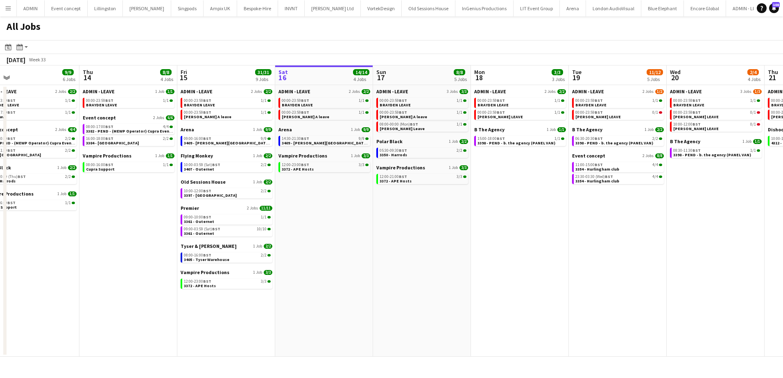 This screenshot has height=378, width=783. Describe the element at coordinates (258, 8) in the screenshot. I see `button: Bespoke-Hire` at that location.